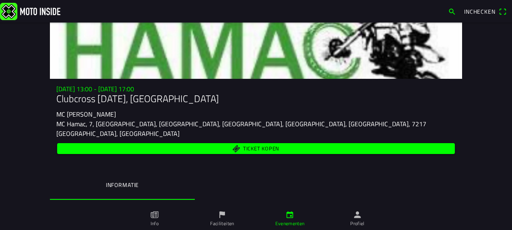 The image size is (512, 230). What do you see at coordinates (222, 224) in the screenshot?
I see `ion-label: Faciliteiten` at bounding box center [222, 224].